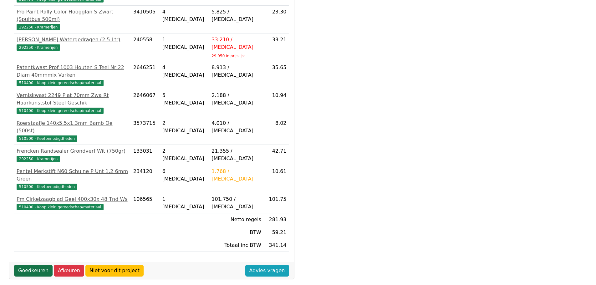 This screenshot has height=285, width=596. Describe the element at coordinates (72, 175) in the screenshot. I see `div: Pentel Merkstift N60 Schuine P Unt 1.2 6mm Groen` at that location.